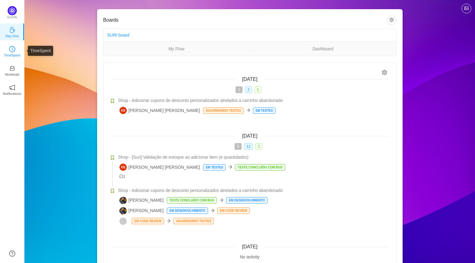  I want to click on button: icon: picture, so click(466, 9).